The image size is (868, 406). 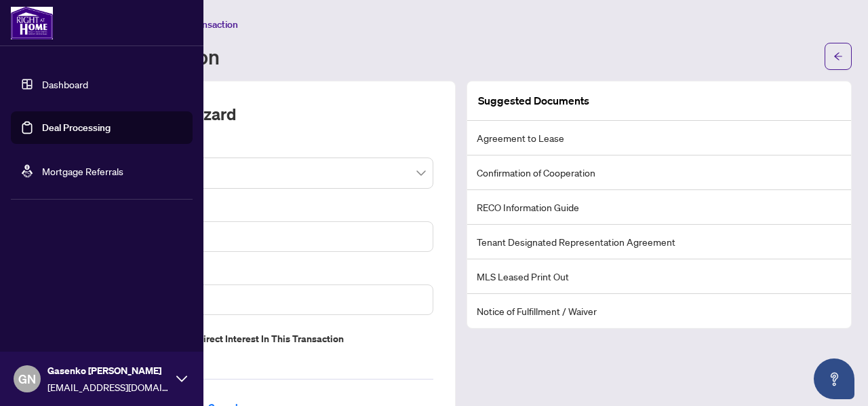 I want to click on label: Do you have direct or indirect interest in this transaction, so click(x=263, y=338).